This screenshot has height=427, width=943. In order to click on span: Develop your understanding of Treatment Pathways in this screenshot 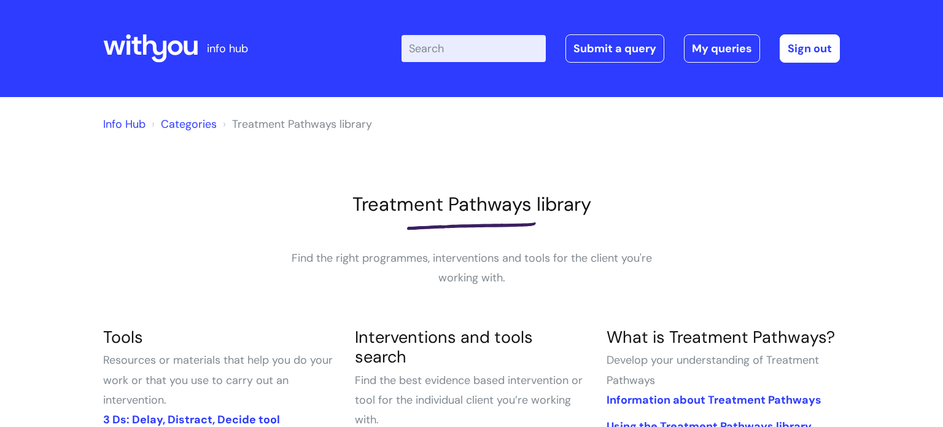, I will do `click(713, 370)`.